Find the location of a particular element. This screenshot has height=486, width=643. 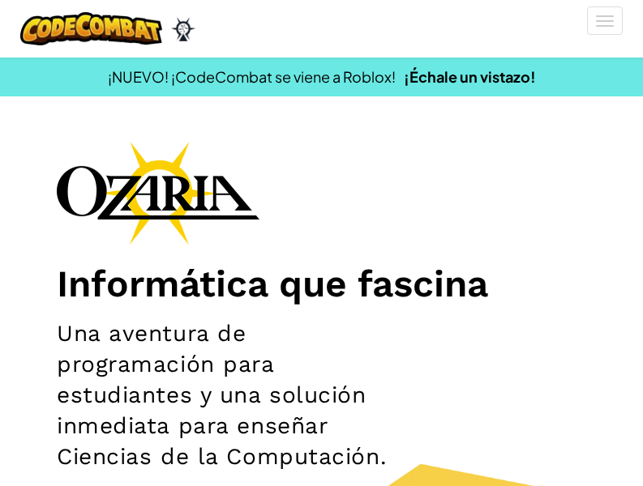

h2: Una aventura de programación para estudiantes y una solución inmediata para enseñar Ciencias de l... is located at coordinates (234, 396).